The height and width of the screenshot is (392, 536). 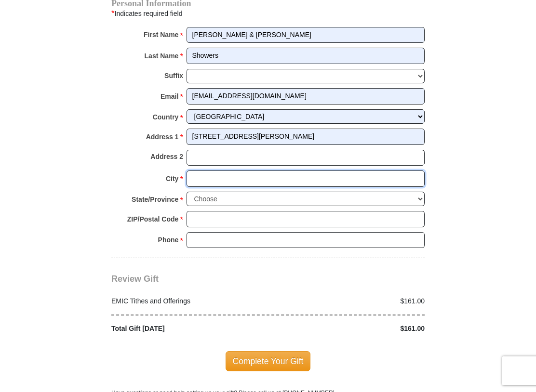 I want to click on strong: Address 1, so click(x=163, y=137).